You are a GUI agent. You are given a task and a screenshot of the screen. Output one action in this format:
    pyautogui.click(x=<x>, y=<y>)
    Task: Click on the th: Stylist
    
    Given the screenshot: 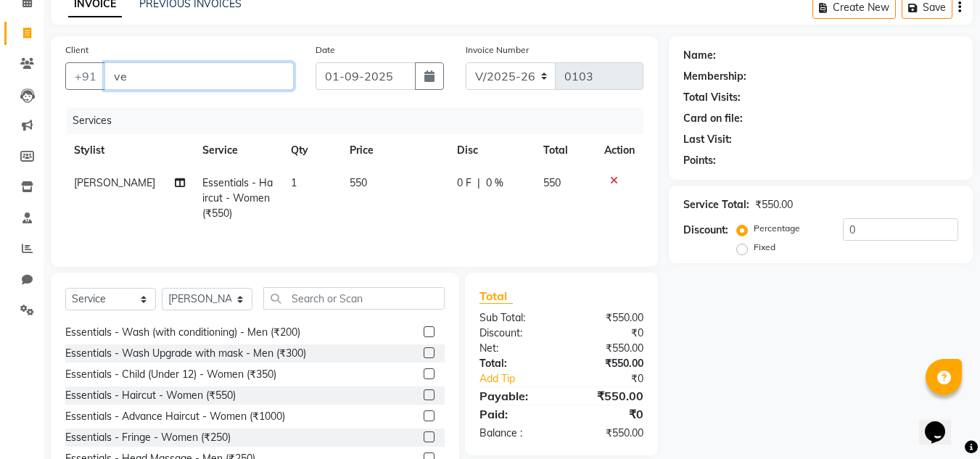 What is the action you would take?
    pyautogui.click(x=129, y=150)
    